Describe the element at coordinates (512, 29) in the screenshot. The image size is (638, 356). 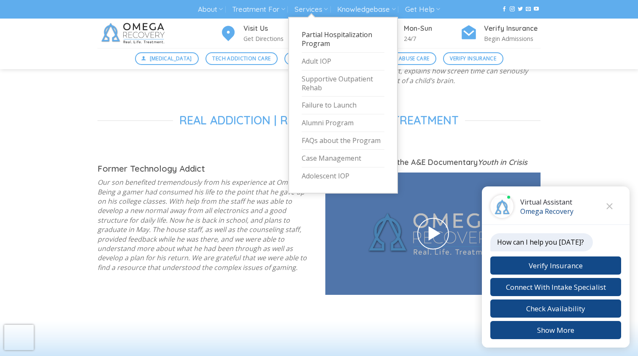
I see `h4: Verify Insurance` at that location.